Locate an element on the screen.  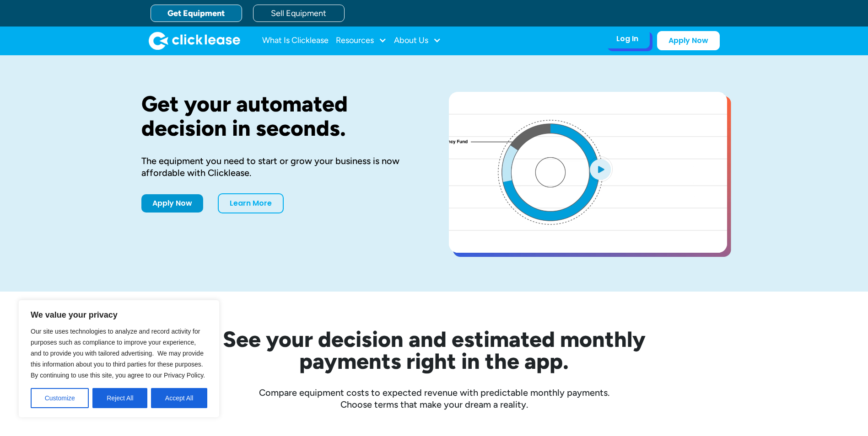
a: open lightbox is located at coordinates (588, 173).